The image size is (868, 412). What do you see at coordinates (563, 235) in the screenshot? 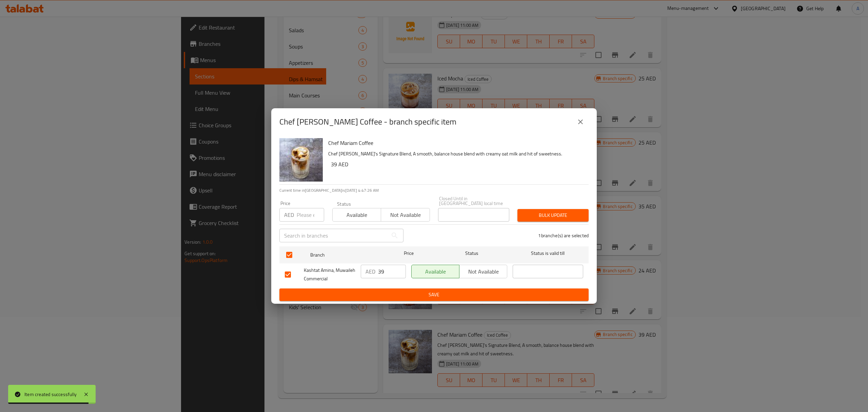
I see `p: 1 branche(s) are selected` at bounding box center [563, 235].